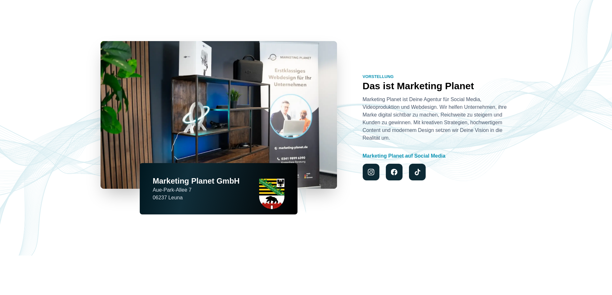  Describe the element at coordinates (219, 181) in the screenshot. I see `h5: Marketing Planet GmbH` at that location.